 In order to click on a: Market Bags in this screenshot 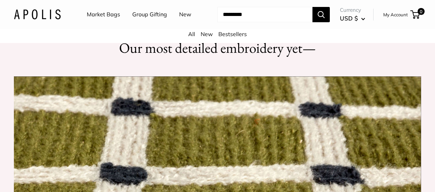, I will do `click(104, 15)`.